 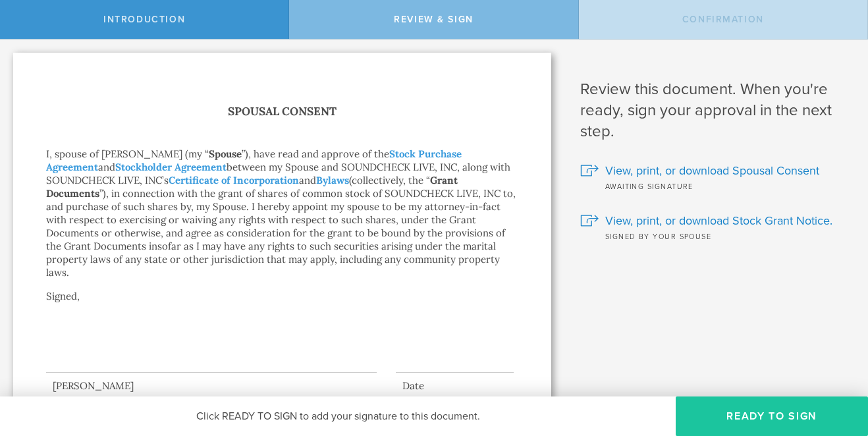 I want to click on a: Stockholder Agreement, so click(x=171, y=167).